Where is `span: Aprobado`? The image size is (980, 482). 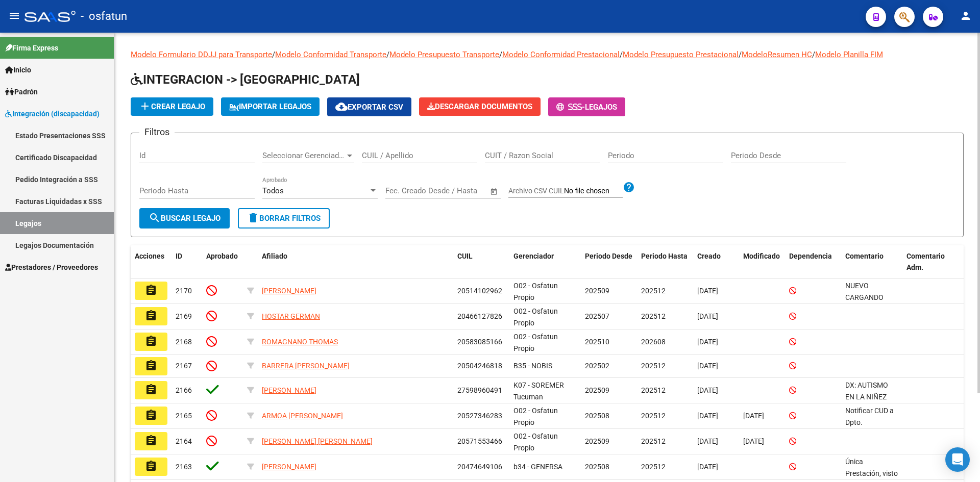 span: Aprobado is located at coordinates (222, 256).